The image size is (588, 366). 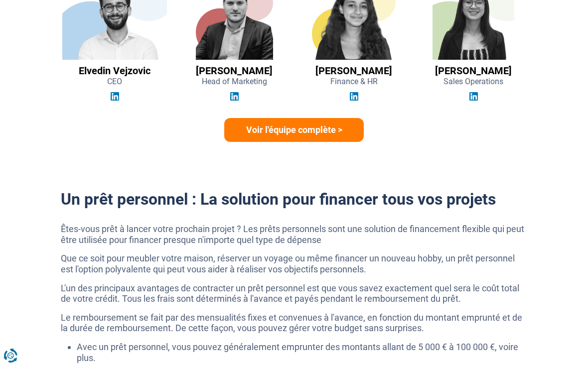 I want to click on img: Linkedin Jihane El Khyari, so click(x=354, y=96).